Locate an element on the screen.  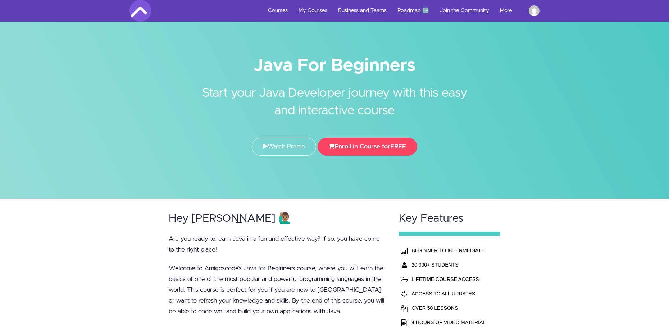
p: Are you ready to learn Java in a fun and effective way? If so, you have come to the right place! is located at coordinates (277, 245).